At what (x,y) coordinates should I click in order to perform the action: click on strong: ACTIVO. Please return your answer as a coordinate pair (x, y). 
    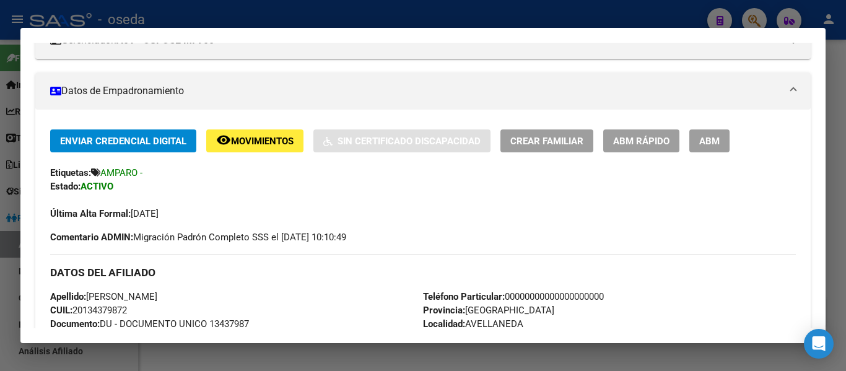
    Looking at the image, I should click on (97, 186).